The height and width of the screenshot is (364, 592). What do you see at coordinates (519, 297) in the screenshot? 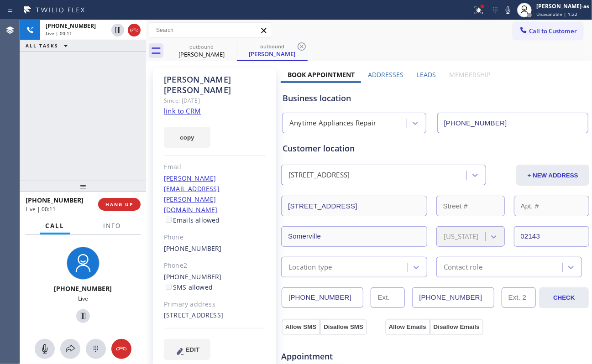
I see `input: Ext. 2` at bounding box center [519, 297].